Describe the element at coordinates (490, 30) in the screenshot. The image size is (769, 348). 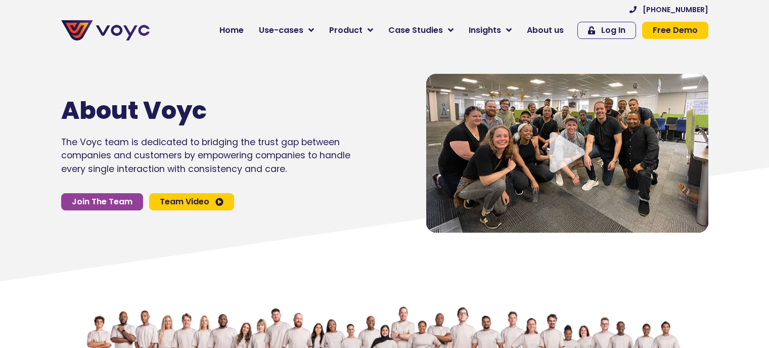
I see `a: Insights` at that location.